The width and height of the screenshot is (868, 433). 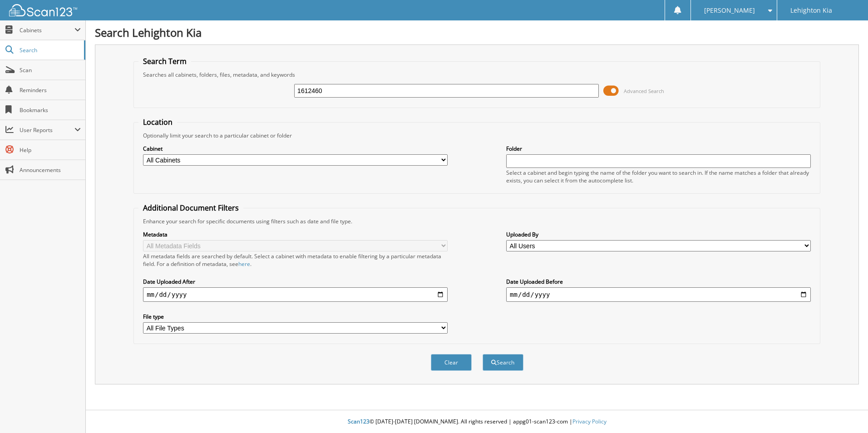 What do you see at coordinates (359, 421) in the screenshot?
I see `span: Scan123` at bounding box center [359, 421].